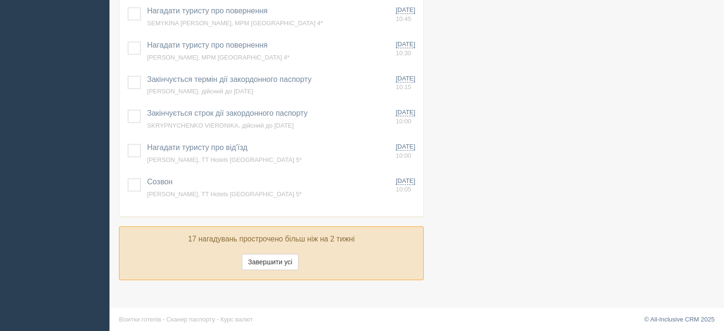 The image size is (724, 331). I want to click on a: Візитки готелів, so click(140, 319).